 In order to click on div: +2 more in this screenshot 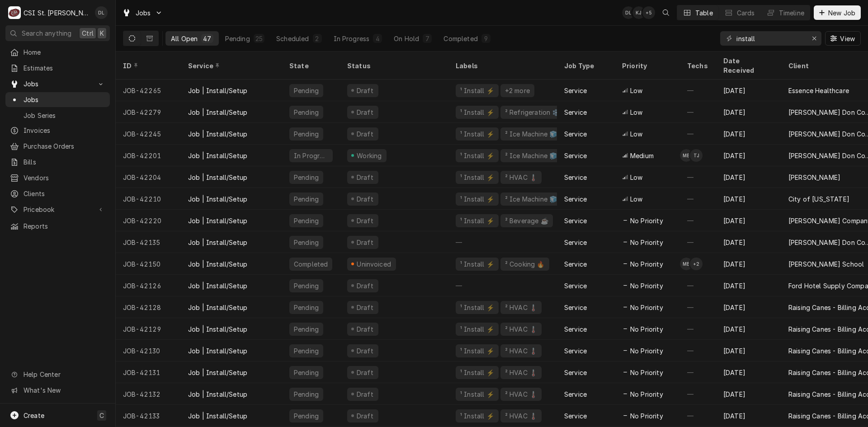, I will do `click(517, 91)`.